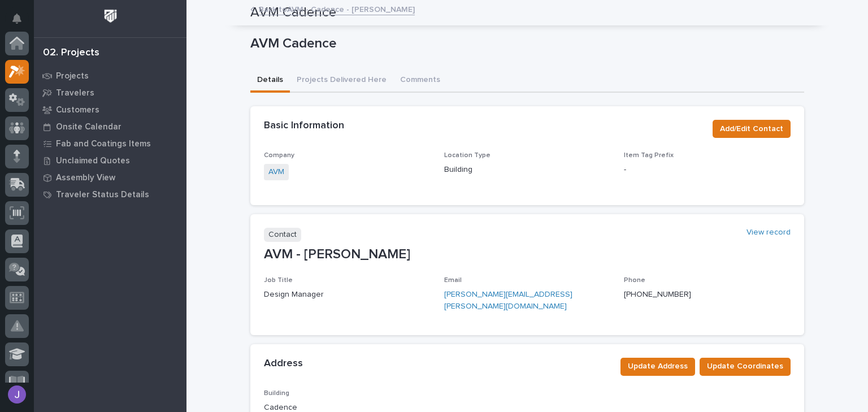 The height and width of the screenshot is (412, 868). Describe the element at coordinates (347, 295) in the screenshot. I see `p: Design Manager` at that location.